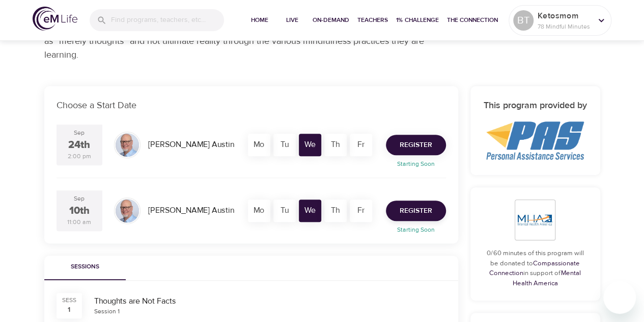 The width and height of the screenshot is (644, 322). I want to click on span: Sessions, so click(85, 267).